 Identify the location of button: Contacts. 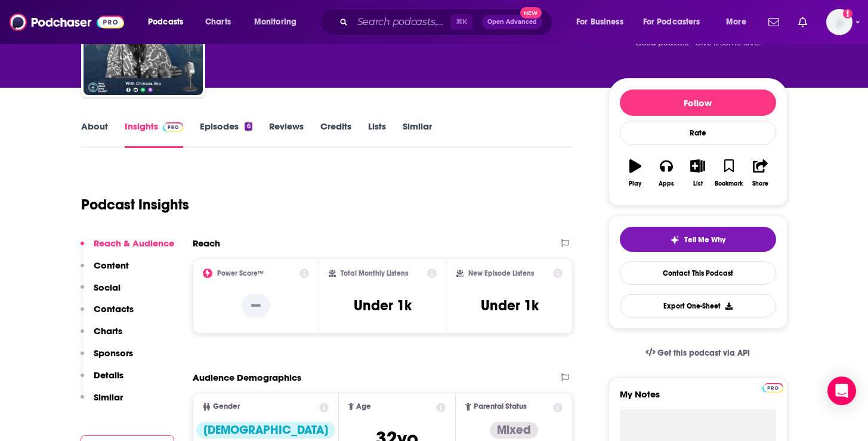
(107, 314).